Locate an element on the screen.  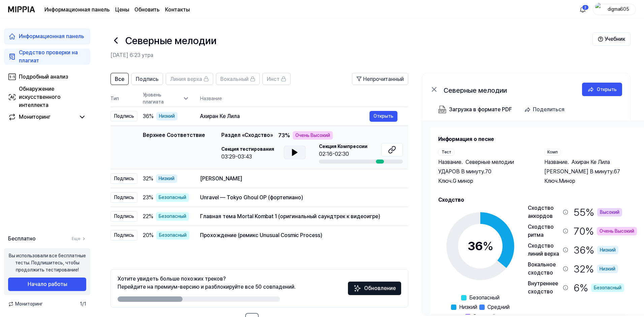
button: Начало работы is located at coordinates (47, 284).